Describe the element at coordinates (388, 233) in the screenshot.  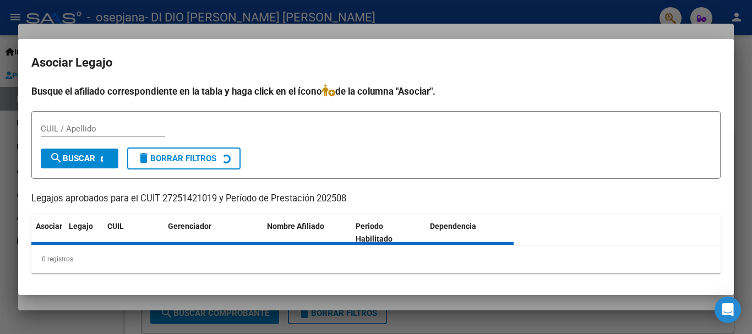
I see `datatable-header-cell: Periodo Habilitado` at that location.